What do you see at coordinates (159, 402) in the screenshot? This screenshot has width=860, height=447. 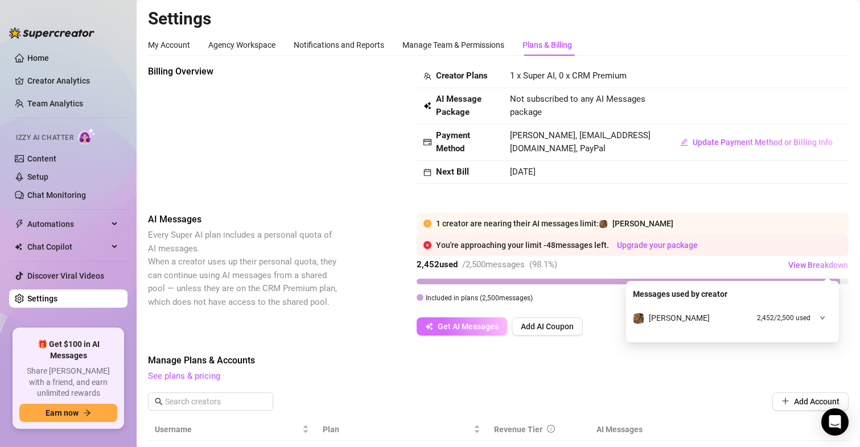 I see `span: search` at bounding box center [159, 402].